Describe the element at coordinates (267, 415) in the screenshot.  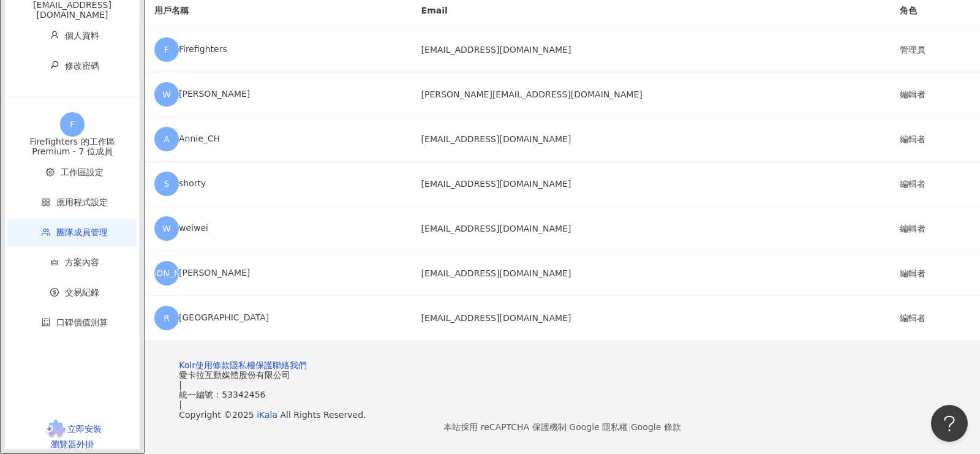
I see `a: iKala` at that location.